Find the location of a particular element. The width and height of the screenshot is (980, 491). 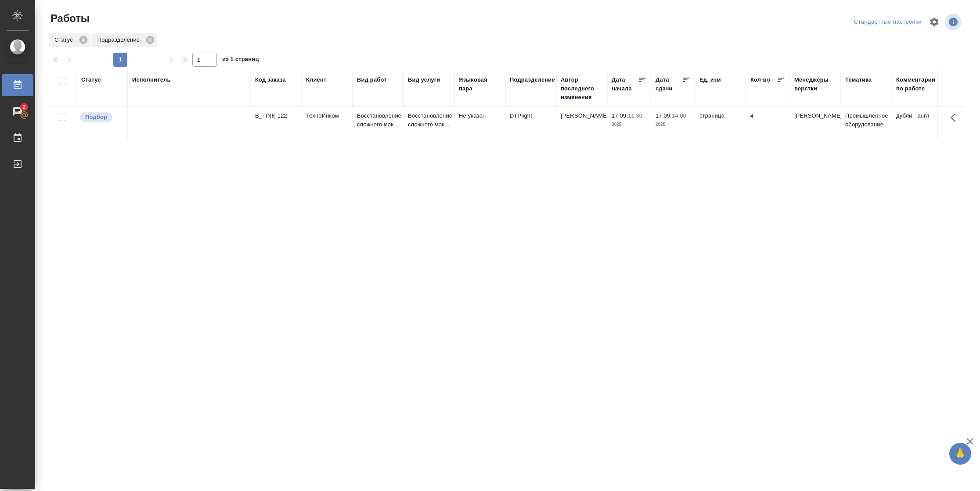

span: из 1 страниц is located at coordinates (240, 60).